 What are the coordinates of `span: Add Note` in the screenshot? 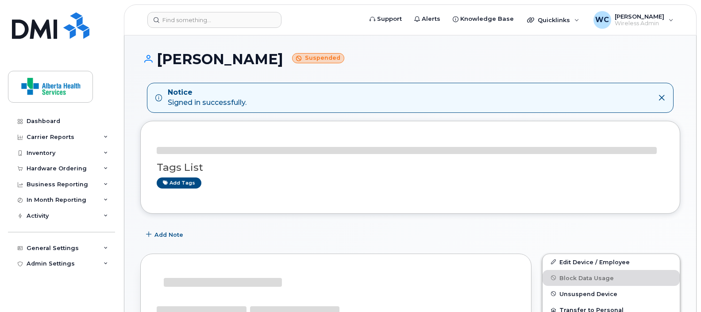 It's located at (169, 234).